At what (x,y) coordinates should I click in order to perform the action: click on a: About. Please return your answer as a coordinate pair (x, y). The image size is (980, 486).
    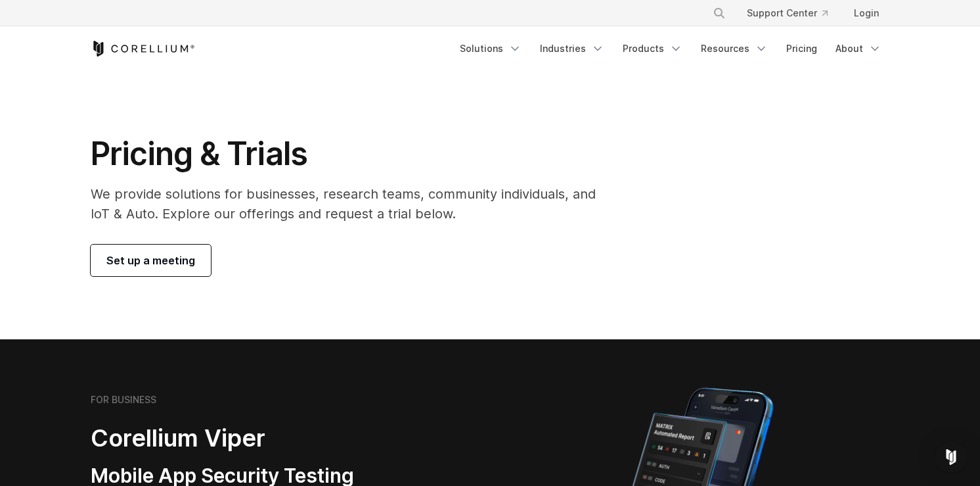
    Looking at the image, I should click on (859, 49).